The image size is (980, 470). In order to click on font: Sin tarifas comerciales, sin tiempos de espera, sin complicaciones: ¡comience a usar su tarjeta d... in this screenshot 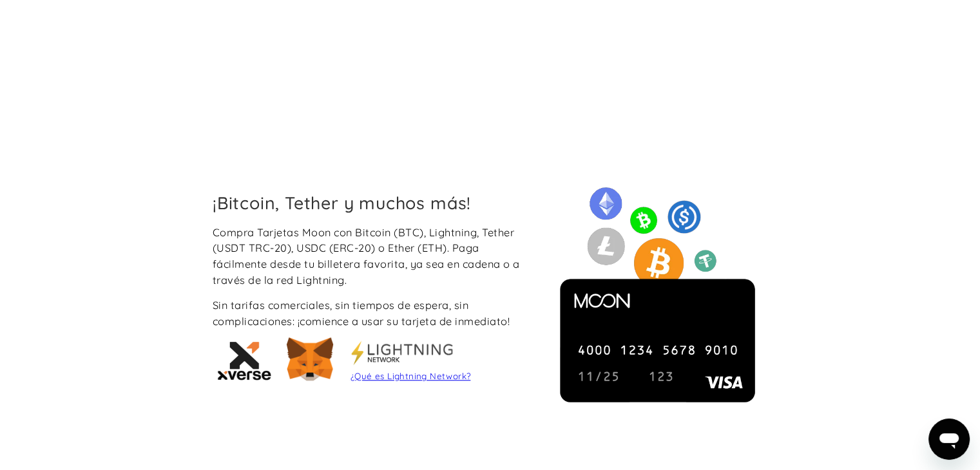, I will do `click(361, 313)`.